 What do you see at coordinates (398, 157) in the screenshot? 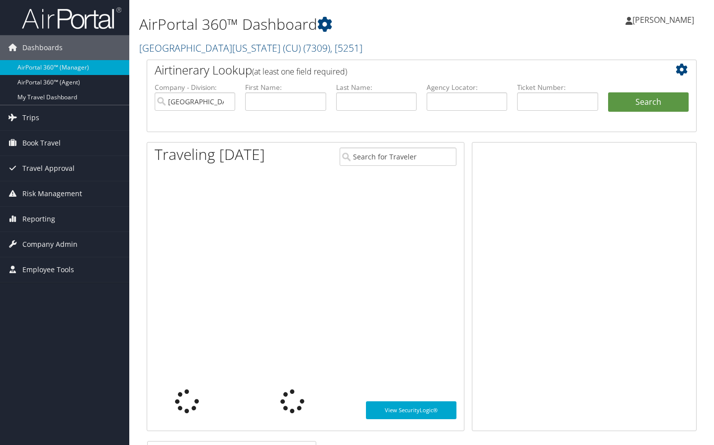
I see `input: Search for Traveler` at bounding box center [398, 157].